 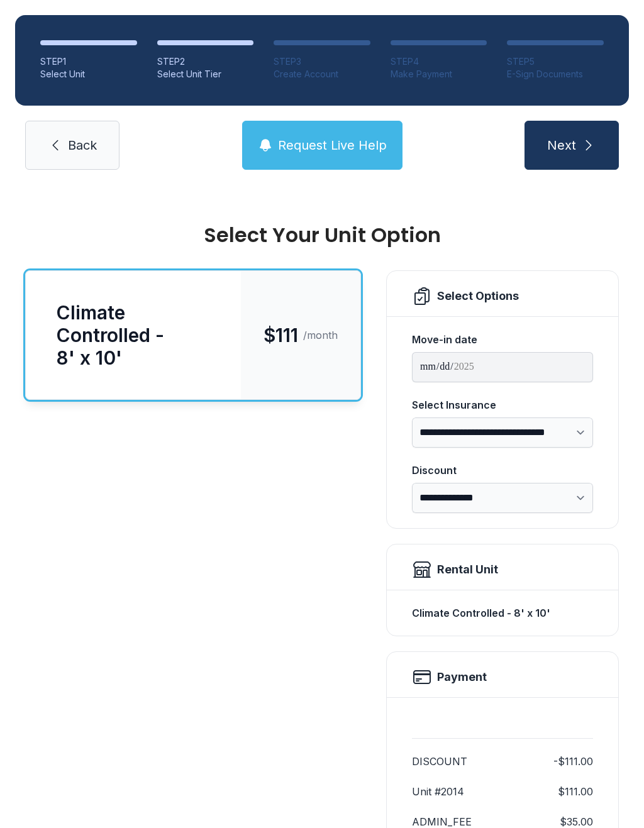 What do you see at coordinates (502, 367) in the screenshot?
I see `input: Move-in date` at bounding box center [502, 367].